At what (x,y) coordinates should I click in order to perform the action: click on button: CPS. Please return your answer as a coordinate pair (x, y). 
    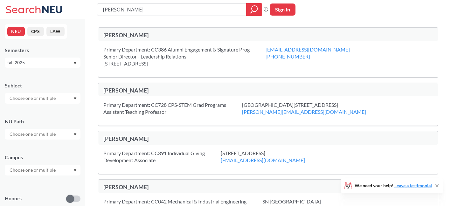
    Looking at the image, I should click on (36, 31).